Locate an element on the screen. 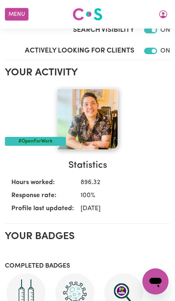 The width and height of the screenshot is (175, 301). dd: 896.32 is located at coordinates (119, 182).